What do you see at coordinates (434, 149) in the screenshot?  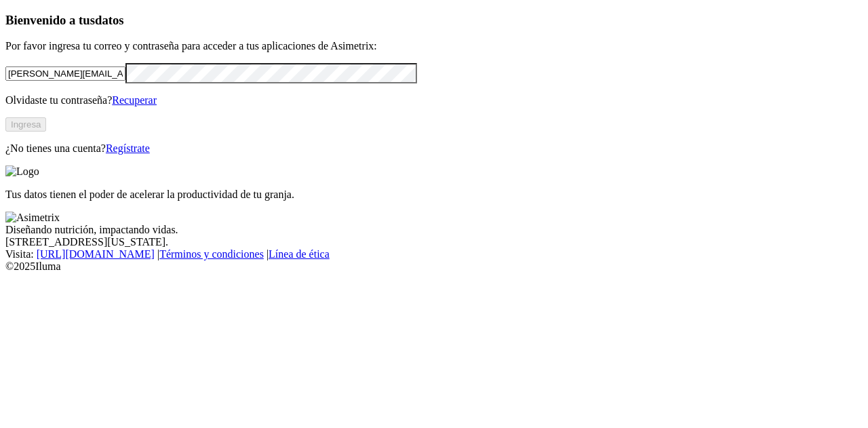 I see `p: ¿No tienes una cuenta?` at bounding box center [434, 149].